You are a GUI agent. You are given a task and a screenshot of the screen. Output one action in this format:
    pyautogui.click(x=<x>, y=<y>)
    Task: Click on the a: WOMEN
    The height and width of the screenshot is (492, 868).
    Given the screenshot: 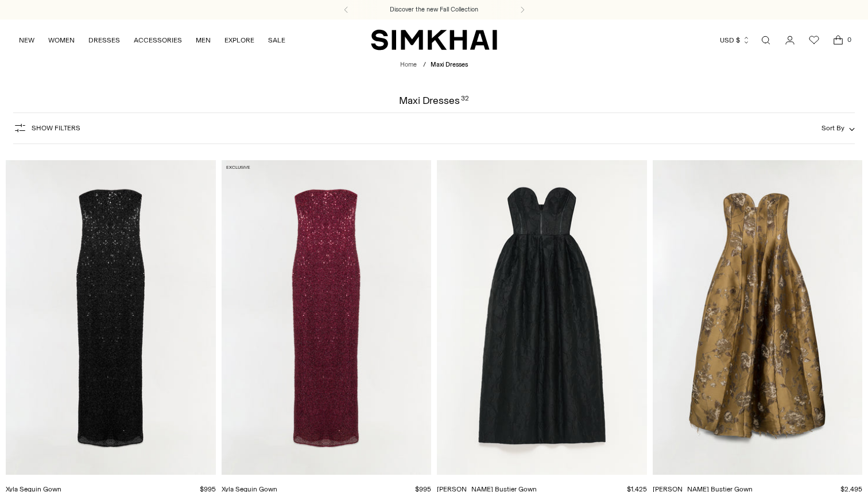 What is the action you would take?
    pyautogui.click(x=62, y=40)
    